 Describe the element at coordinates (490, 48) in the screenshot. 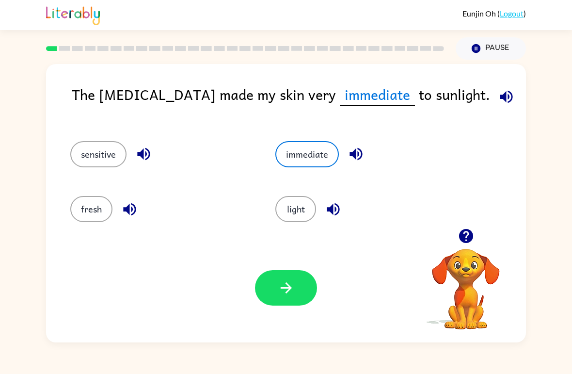

I see `button: Pause` at that location.